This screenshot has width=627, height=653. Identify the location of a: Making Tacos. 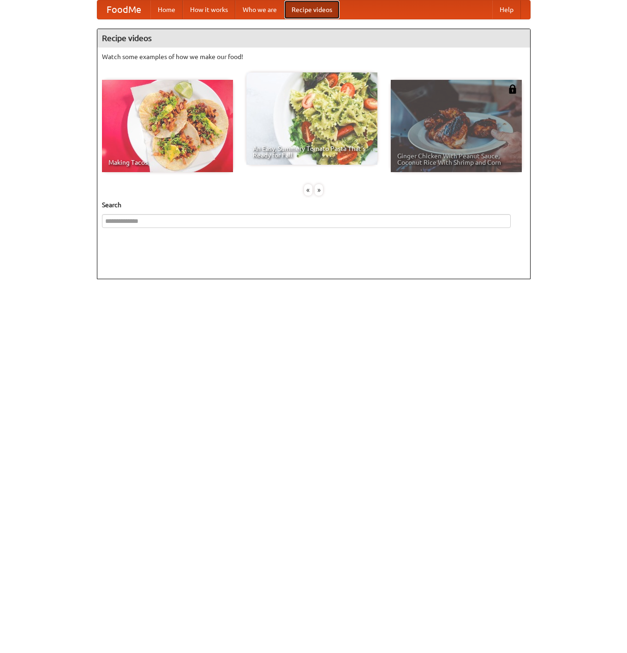
(168, 126).